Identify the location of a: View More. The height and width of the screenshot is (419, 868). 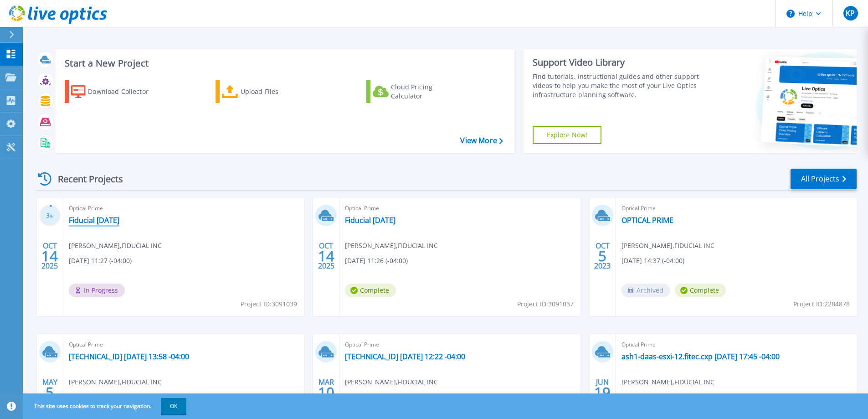
(481, 140).